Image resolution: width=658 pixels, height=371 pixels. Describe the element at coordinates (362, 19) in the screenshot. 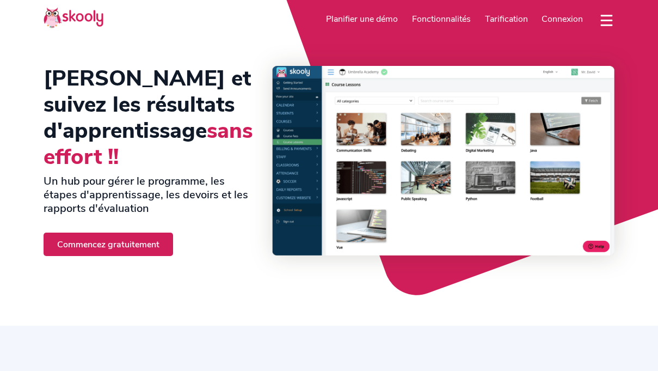

I see `a: Planifier une démo` at that location.